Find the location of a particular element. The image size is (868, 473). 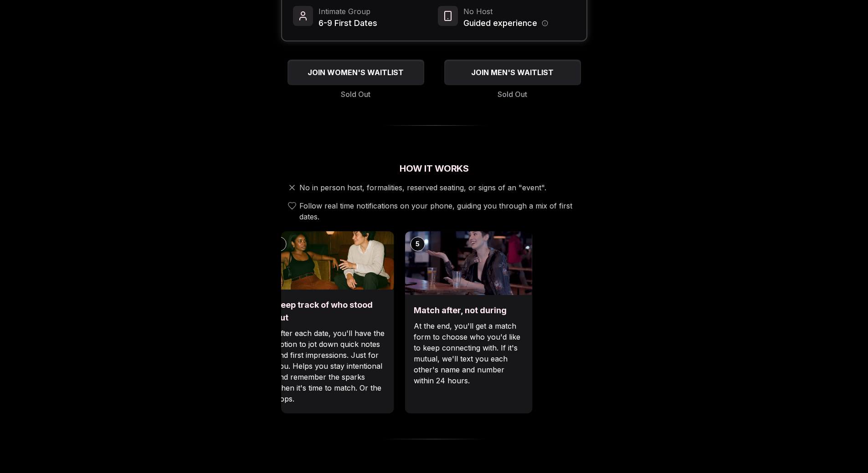

h3: Match after, not during is located at coordinates (469, 311).